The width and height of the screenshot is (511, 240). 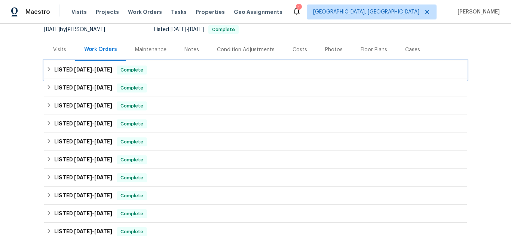 I want to click on span: Maestro, so click(x=38, y=12).